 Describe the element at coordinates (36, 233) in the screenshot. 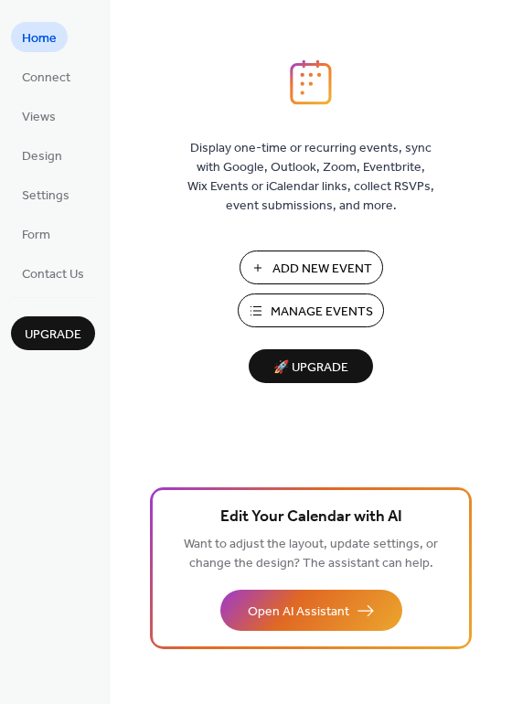

I see `a: Form` at that location.